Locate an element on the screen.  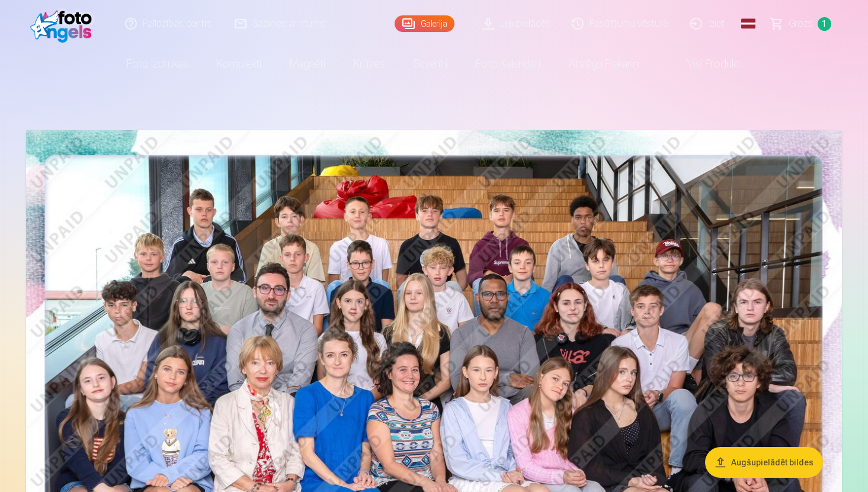
button: Augšupielādēt bildes is located at coordinates (763, 462).